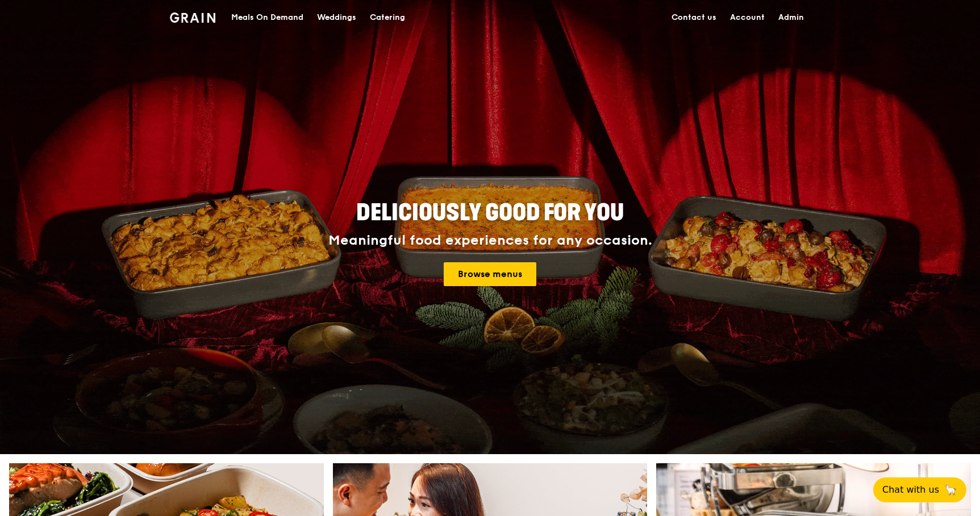 The width and height of the screenshot is (980, 516). I want to click on a: Contact us, so click(693, 17).